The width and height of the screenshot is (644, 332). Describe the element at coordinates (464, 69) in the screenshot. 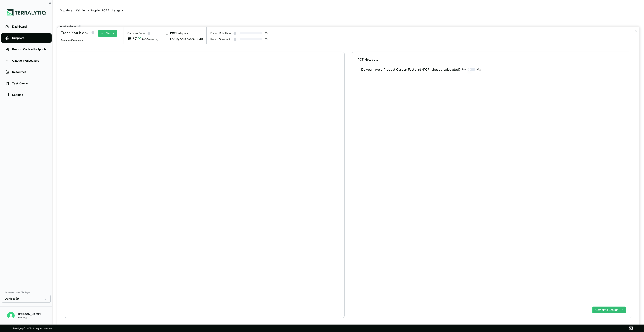

I see `span: No` at that location.